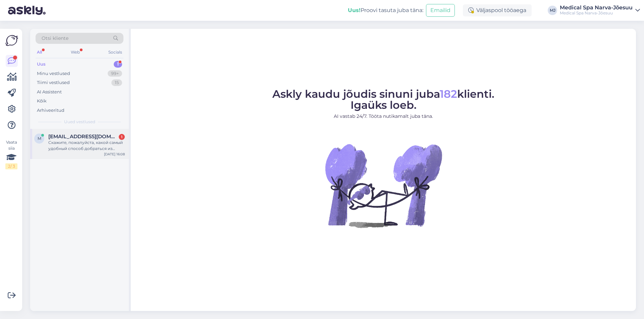 This screenshot has height=319, width=644. What do you see at coordinates (79, 122) in the screenshot?
I see `span: Uued vestlused` at bounding box center [79, 122].